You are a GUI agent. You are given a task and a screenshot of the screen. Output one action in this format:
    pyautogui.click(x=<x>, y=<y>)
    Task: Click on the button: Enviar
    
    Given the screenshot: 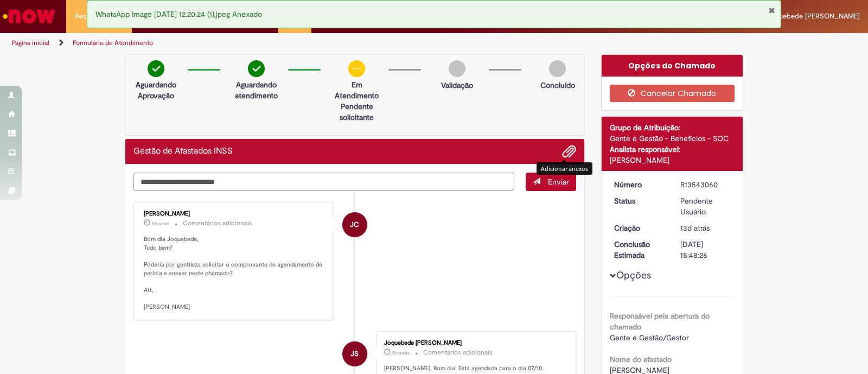 What is the action you would take?
    pyautogui.click(x=550, y=182)
    